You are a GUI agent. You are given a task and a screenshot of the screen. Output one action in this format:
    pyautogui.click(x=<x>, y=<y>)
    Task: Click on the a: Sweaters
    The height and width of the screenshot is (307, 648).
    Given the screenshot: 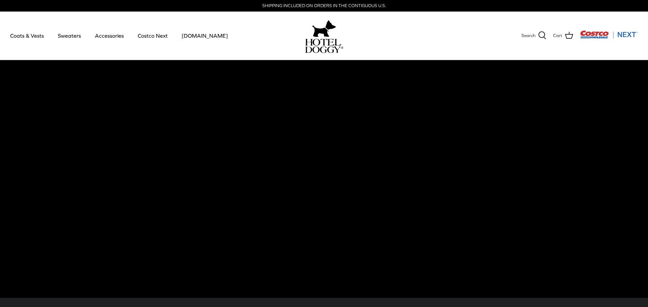 What is the action you would take?
    pyautogui.click(x=69, y=36)
    